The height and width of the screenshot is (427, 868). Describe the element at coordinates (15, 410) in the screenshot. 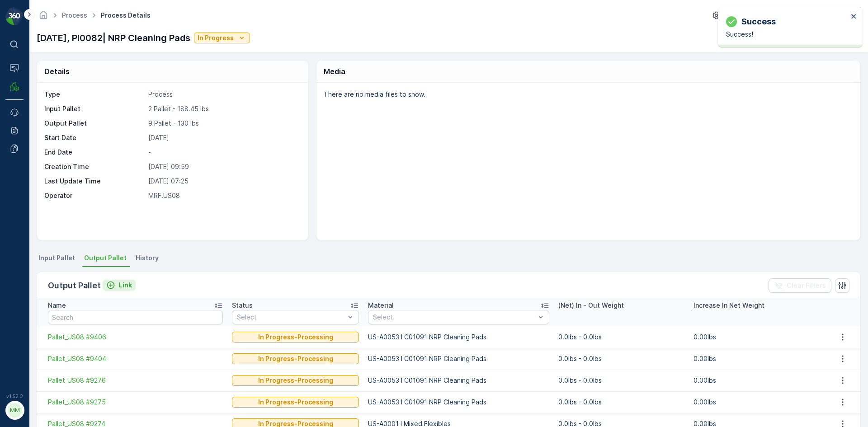

I see `div: MM` at that location.